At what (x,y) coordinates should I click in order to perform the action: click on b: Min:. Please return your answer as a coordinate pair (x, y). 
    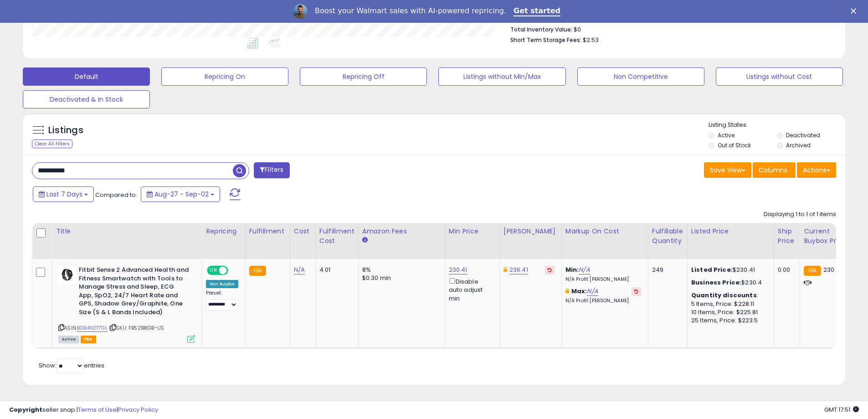
    Looking at the image, I should click on (573, 269).